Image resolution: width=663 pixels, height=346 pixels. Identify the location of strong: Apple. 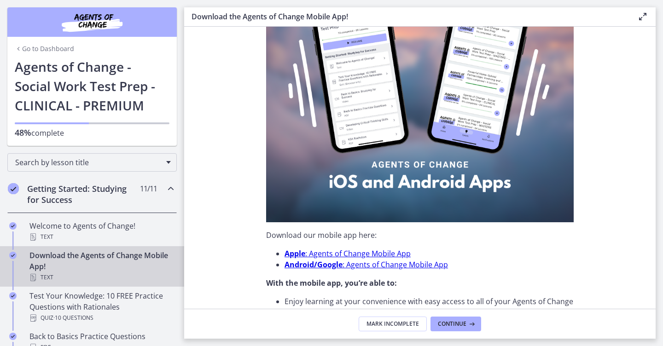
(295, 254).